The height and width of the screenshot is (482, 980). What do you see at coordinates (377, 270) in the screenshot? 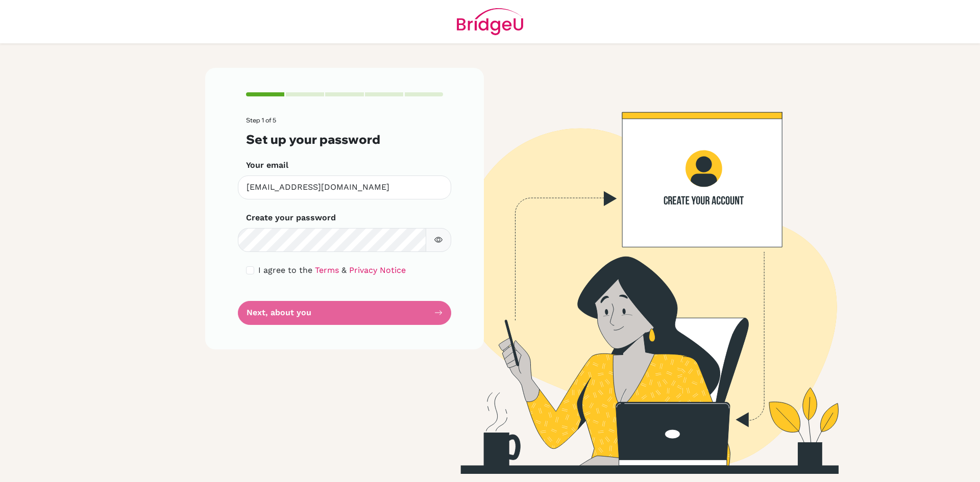
I see `a: Privacy Notice` at bounding box center [377, 270].